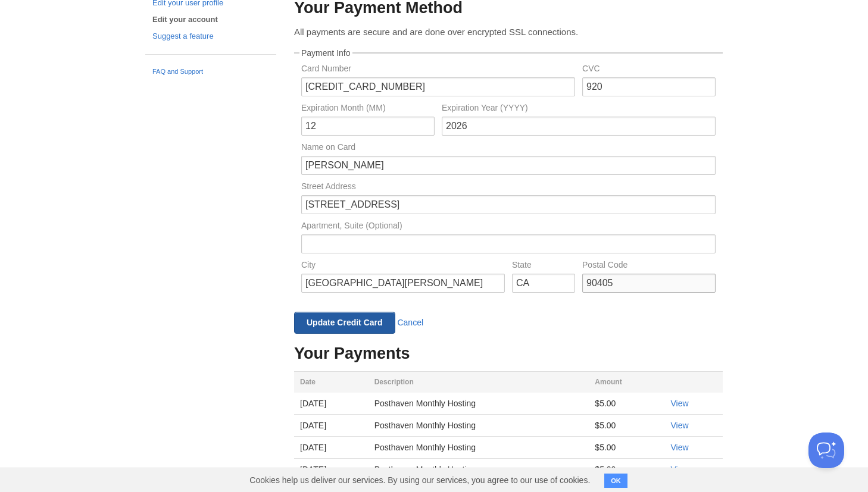  Describe the element at coordinates (368, 109) in the screenshot. I see `label: Expiration Month (MM)` at that location.